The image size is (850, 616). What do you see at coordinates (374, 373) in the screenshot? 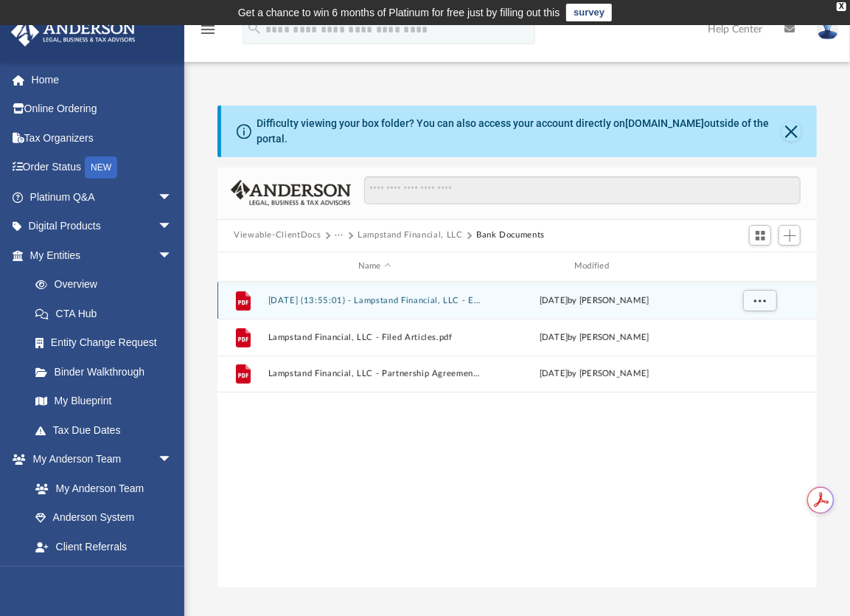
I see `button: Lampstand Financial, LLC - Partnership Agreement - DocuSigned.pdf` at bounding box center [374, 373].